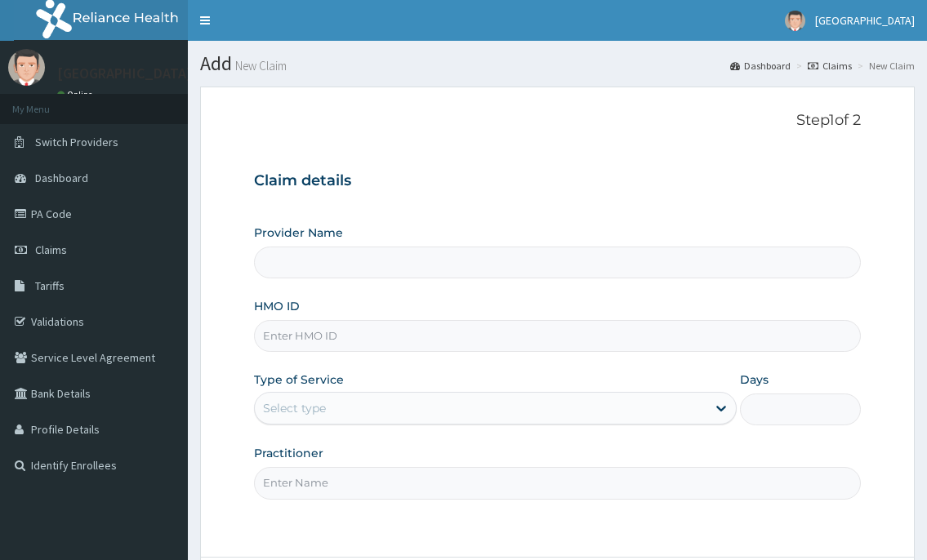 The image size is (927, 560). Describe the element at coordinates (299, 380) in the screenshot. I see `label: Type of Service` at that location.